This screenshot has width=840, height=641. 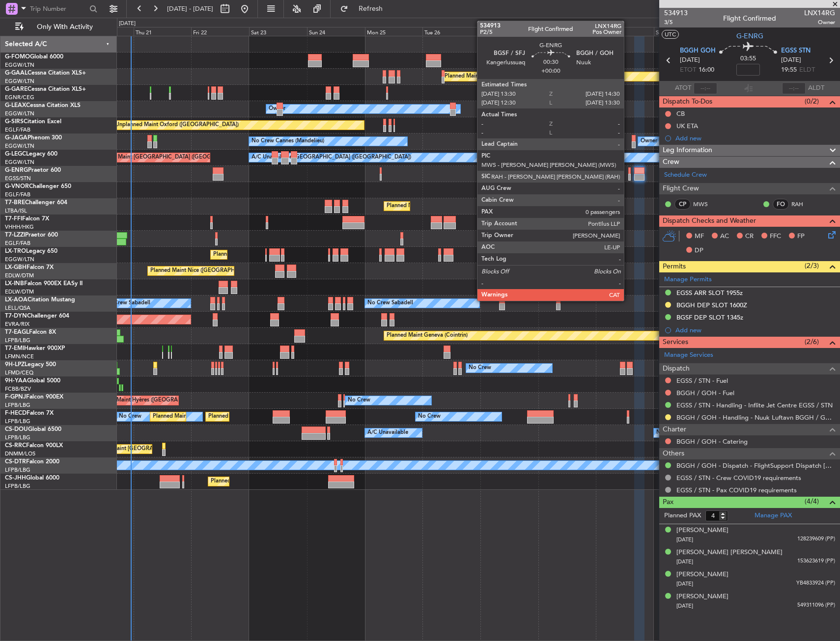 I want to click on span: G-FOMO, so click(x=18, y=57).